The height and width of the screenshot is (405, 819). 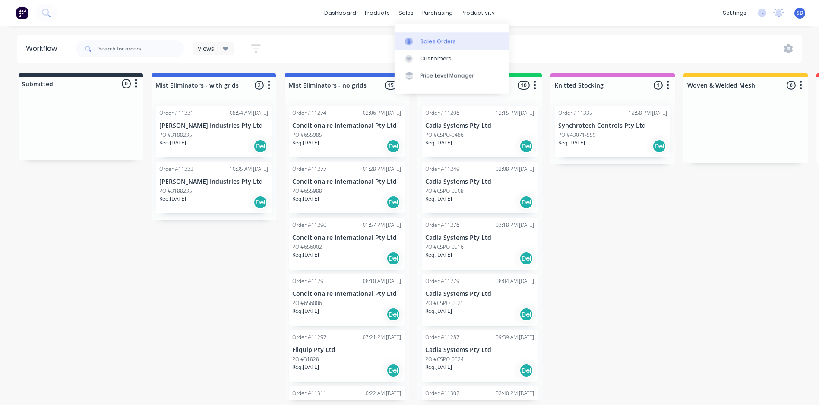 What do you see at coordinates (176, 113) in the screenshot?
I see `div: Order #11331` at bounding box center [176, 113].